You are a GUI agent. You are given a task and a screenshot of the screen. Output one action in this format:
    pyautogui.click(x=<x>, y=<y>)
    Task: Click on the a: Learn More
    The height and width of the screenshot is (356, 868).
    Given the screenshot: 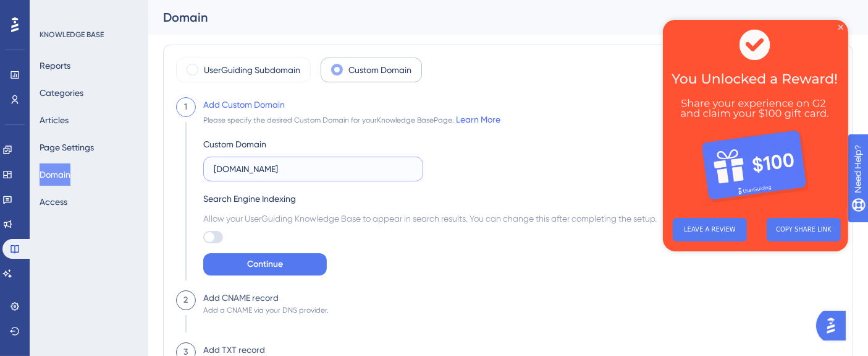 What is the action you would take?
    pyautogui.click(x=478, y=119)
    